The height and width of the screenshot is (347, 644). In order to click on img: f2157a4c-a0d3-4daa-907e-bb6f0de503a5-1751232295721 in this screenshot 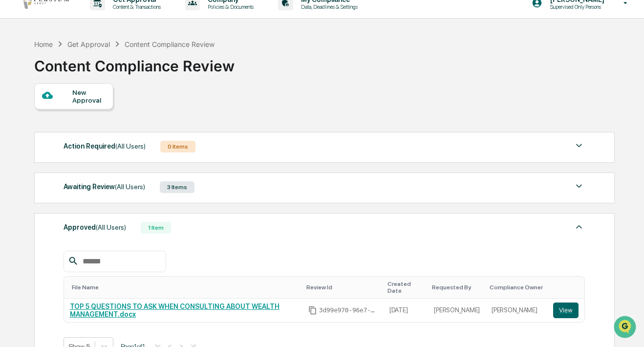, I will do `click(13, 13)`.